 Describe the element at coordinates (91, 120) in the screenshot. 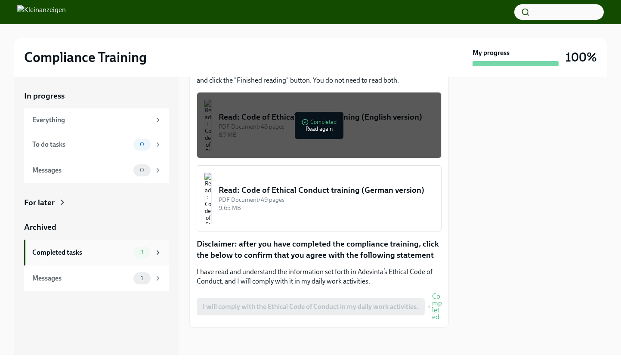

I see `div: Everything` at that location.